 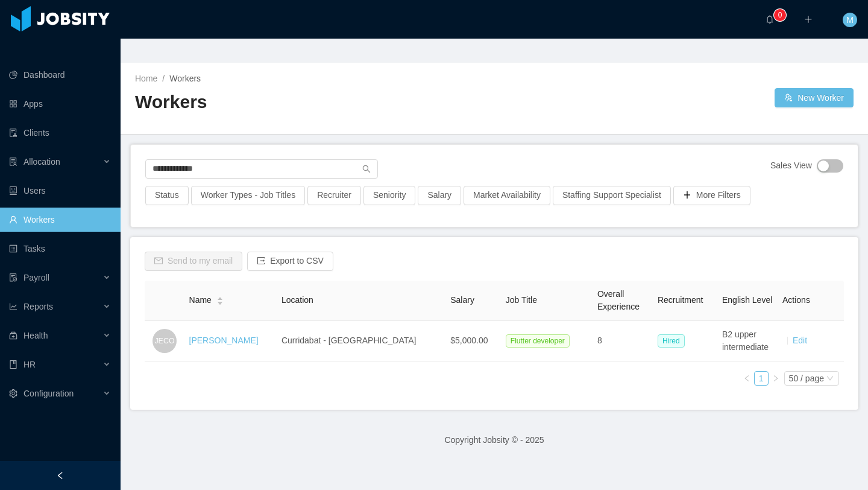 What do you see at coordinates (673, 340) in the screenshot?
I see `a: Hired` at bounding box center [673, 340].